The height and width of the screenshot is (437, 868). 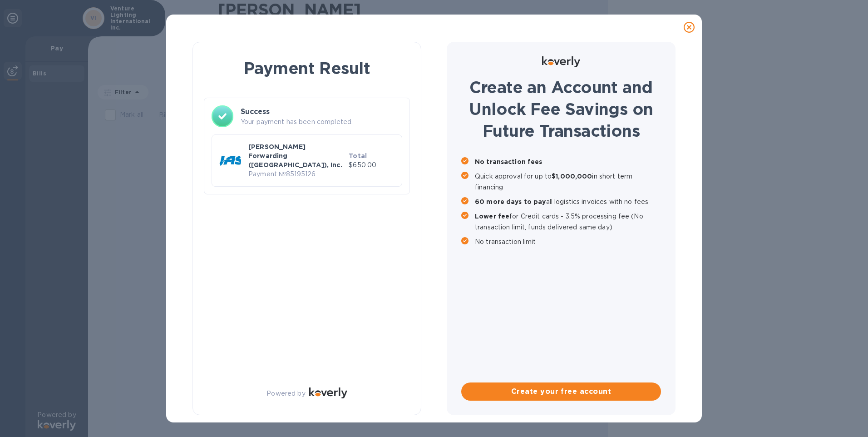 What do you see at coordinates (561, 391) in the screenshot?
I see `span: Create your free account` at bounding box center [561, 391].